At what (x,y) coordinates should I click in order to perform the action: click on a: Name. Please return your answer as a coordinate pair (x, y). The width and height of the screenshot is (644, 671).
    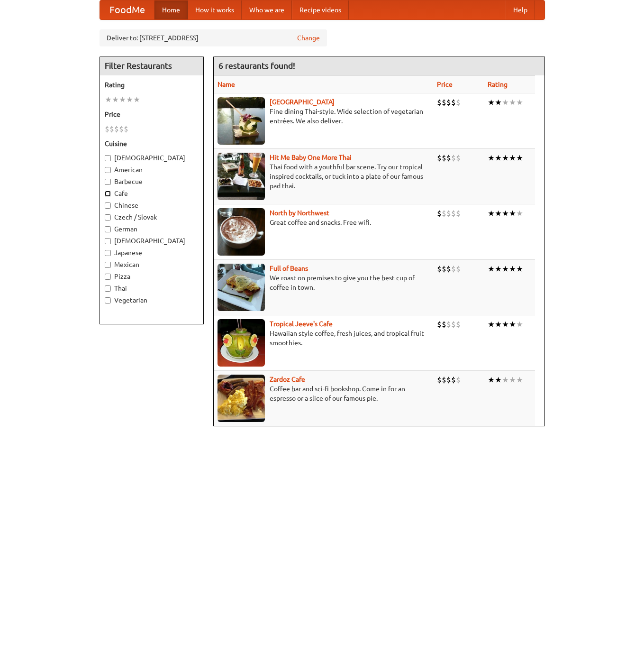
    Looking at the image, I should click on (226, 84).